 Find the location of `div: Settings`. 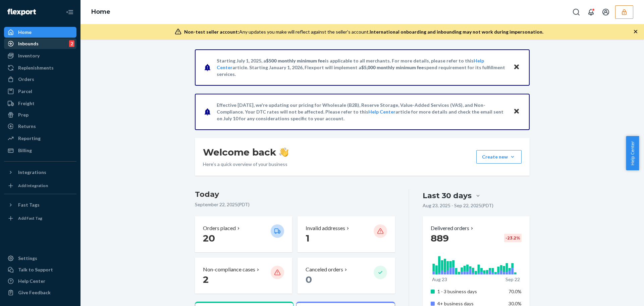

div: Settings is located at coordinates (28, 258).